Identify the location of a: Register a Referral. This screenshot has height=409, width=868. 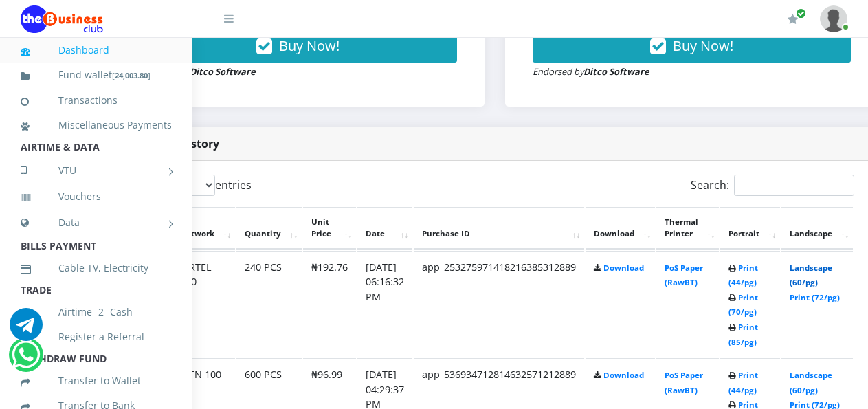
(97, 337).